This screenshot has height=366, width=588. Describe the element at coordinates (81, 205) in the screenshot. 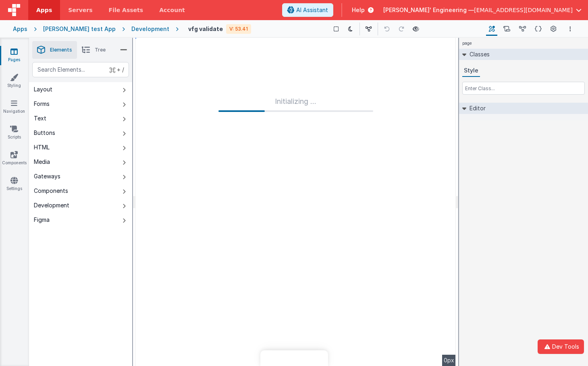

I see `button: Development` at that location.